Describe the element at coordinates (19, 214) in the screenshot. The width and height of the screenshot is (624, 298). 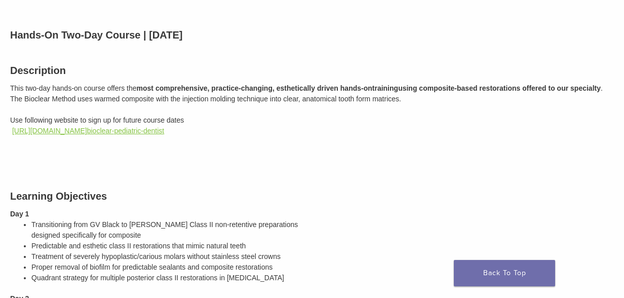
I see `b: Day 1` at that location.